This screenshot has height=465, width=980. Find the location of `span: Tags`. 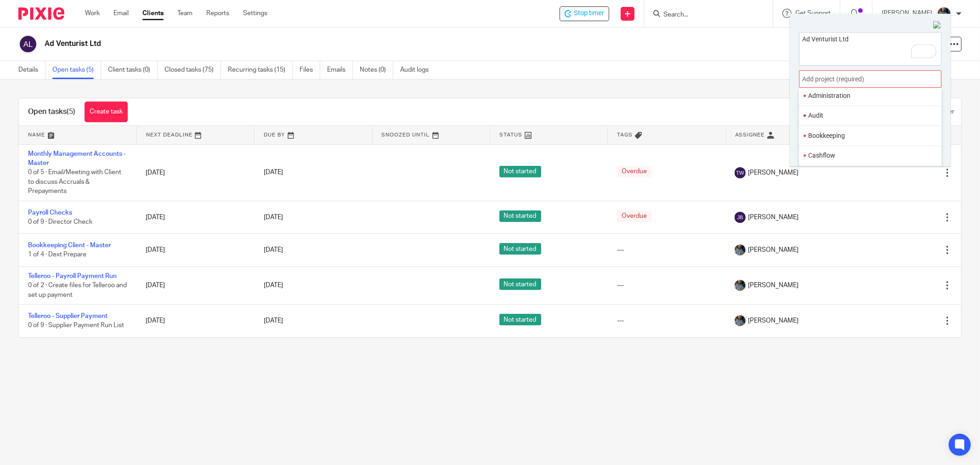

span: Tags is located at coordinates (625, 135).